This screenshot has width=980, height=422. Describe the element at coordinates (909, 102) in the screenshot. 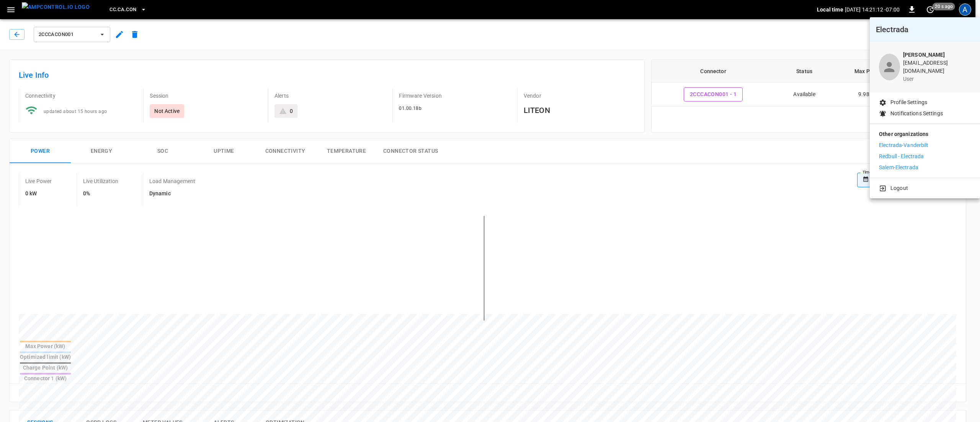

I see `p: Profile Settings` at that location.